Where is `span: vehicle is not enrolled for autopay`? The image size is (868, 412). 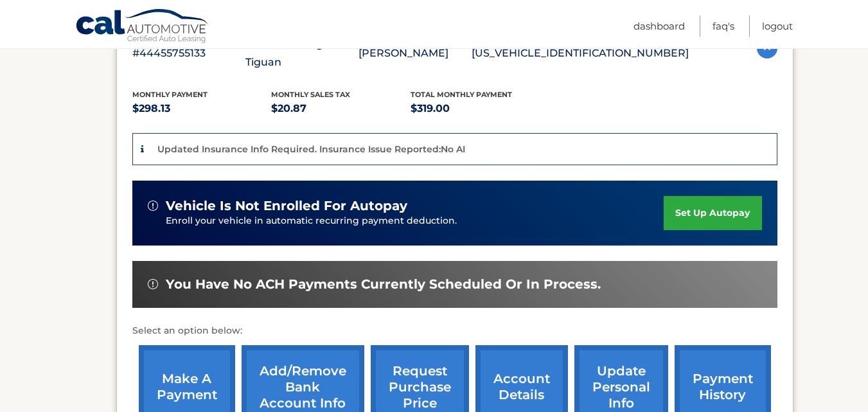
span: vehicle is not enrolled for autopay is located at coordinates (286, 206).